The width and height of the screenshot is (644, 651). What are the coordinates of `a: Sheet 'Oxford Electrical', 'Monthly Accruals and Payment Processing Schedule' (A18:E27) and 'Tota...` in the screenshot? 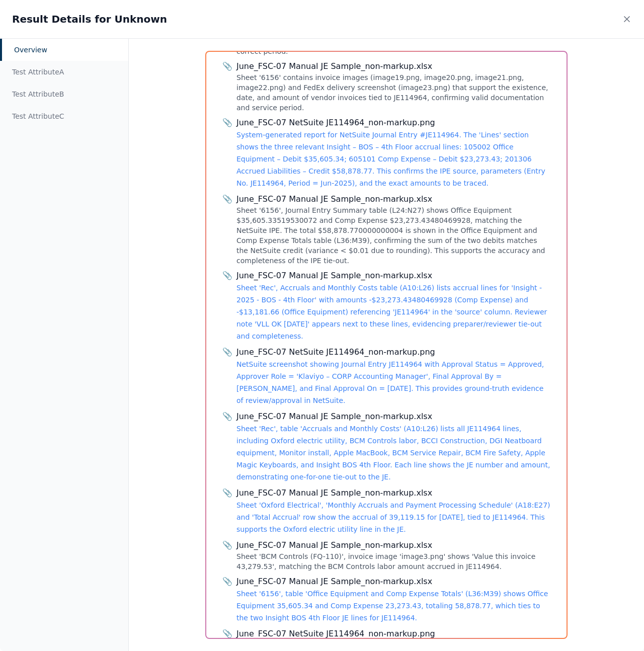 It's located at (394, 517).